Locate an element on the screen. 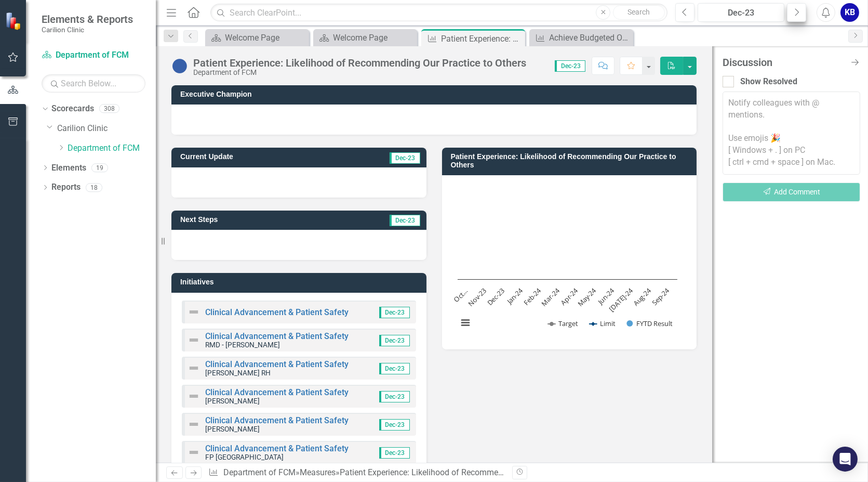  text: Feb-24 is located at coordinates (533, 297).